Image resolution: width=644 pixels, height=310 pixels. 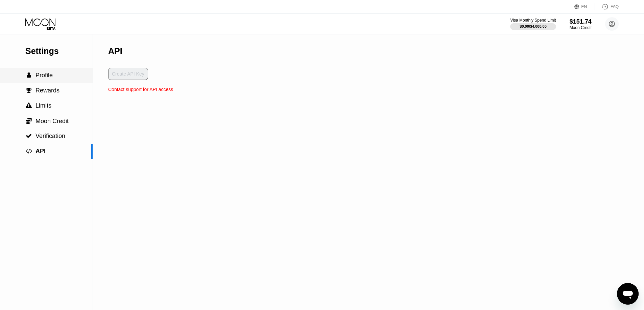 What do you see at coordinates (140, 89) in the screenshot?
I see `div: Contact support for API access` at bounding box center [140, 89].